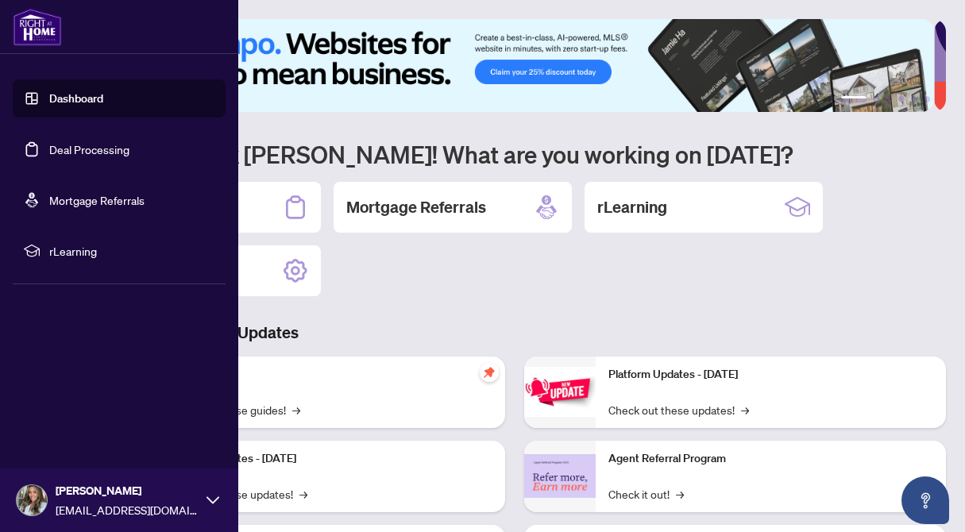 The width and height of the screenshot is (965, 532). What do you see at coordinates (32, 500) in the screenshot?
I see `img: Profile Icon` at bounding box center [32, 500].